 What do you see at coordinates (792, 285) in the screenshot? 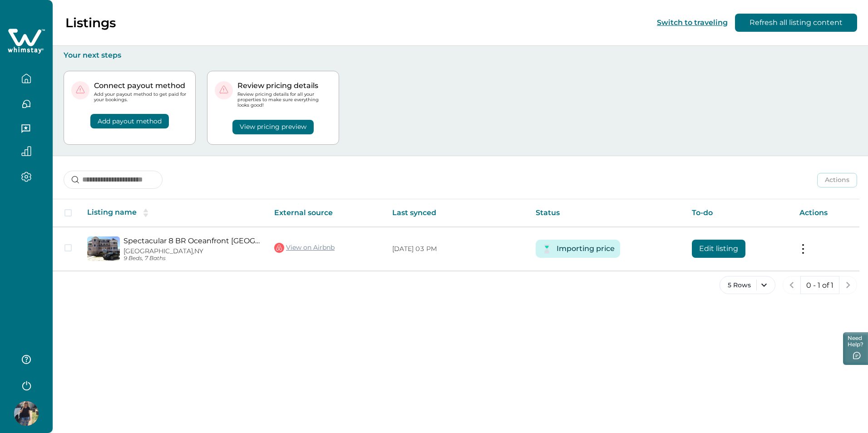
I see `button: previous page` at bounding box center [792, 285].